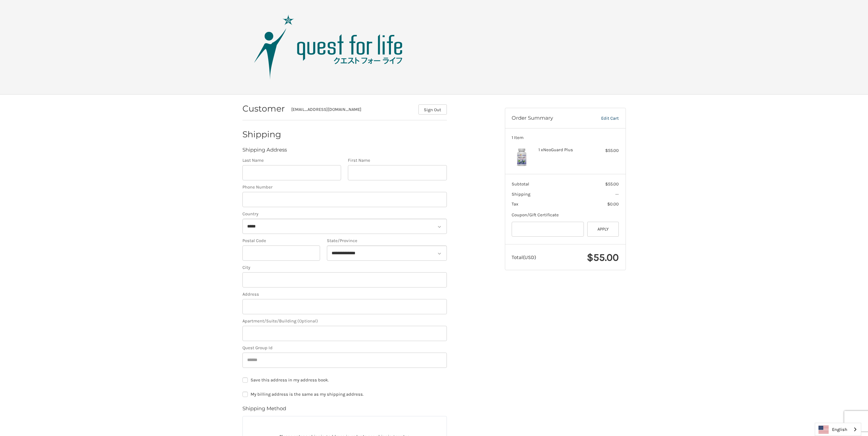  I want to click on label: Address, so click(345, 294).